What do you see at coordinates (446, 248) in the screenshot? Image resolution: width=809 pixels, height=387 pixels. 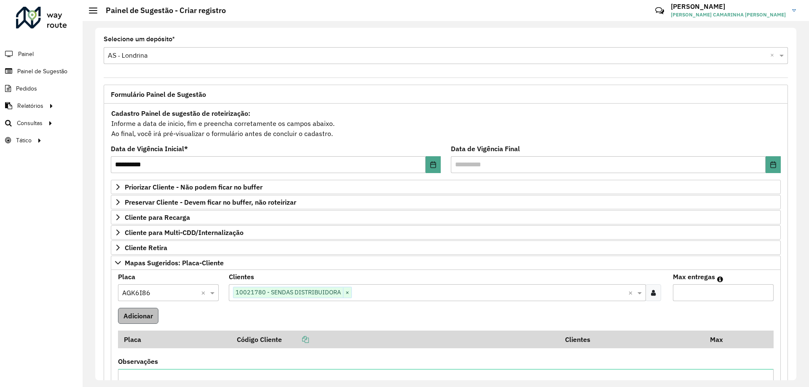 I see `a: Cliente Retira` at bounding box center [446, 248].